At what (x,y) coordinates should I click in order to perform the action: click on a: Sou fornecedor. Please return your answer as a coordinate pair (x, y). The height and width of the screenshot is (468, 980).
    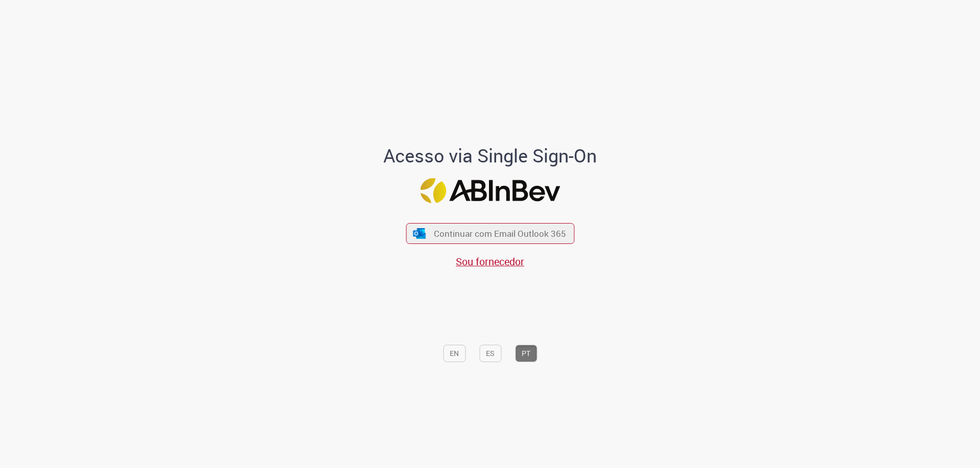
    Looking at the image, I should click on (490, 261).